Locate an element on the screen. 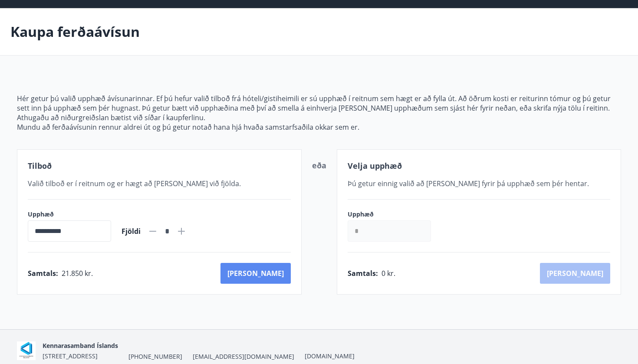  img: AOgasd1zjyUWmx8qB2GFbzp2J0ZxtdVPFY0E662R.png is located at coordinates (26, 351).